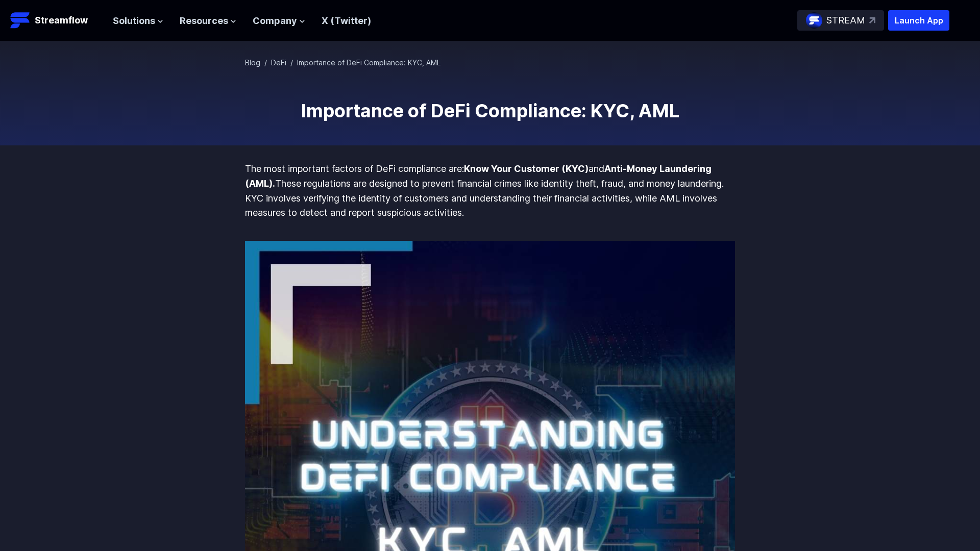 This screenshot has height=551, width=980. What do you see at coordinates (138, 21) in the screenshot?
I see `button: Solutions` at bounding box center [138, 21].